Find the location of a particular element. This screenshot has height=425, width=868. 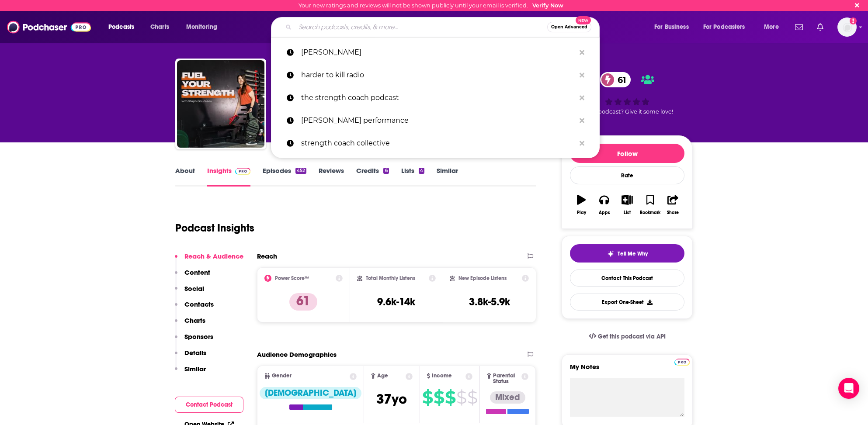

a: Episodes452 is located at coordinates (285, 176).